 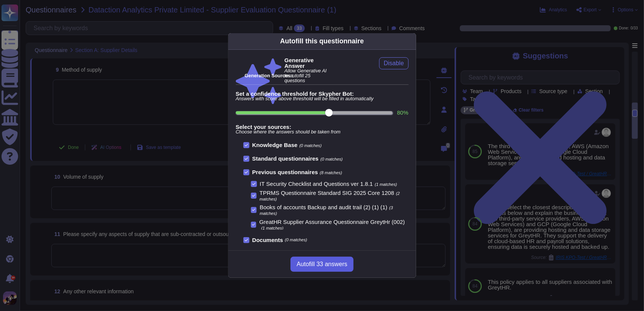 What do you see at coordinates (332, 222) in the screenshot?
I see `span: GreatHR Supplier Assurance Questionnaire GreytHr (002)` at bounding box center [332, 222].